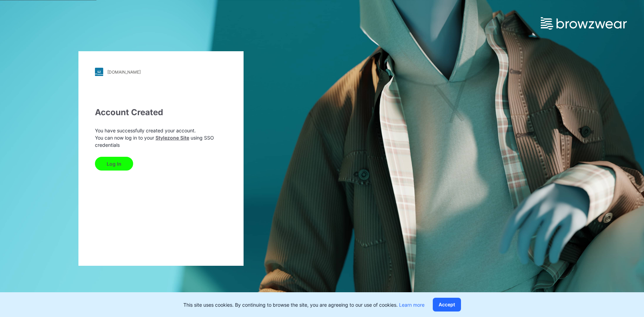 This screenshot has height=317, width=644. Describe the element at coordinates (412, 304) in the screenshot. I see `a: Learn more` at that location.